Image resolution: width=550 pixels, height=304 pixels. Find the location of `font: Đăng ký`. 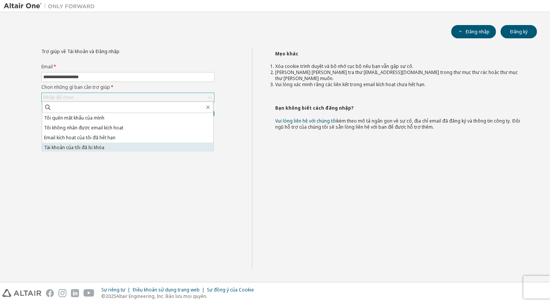

font: Đăng ký is located at coordinates (519, 32).